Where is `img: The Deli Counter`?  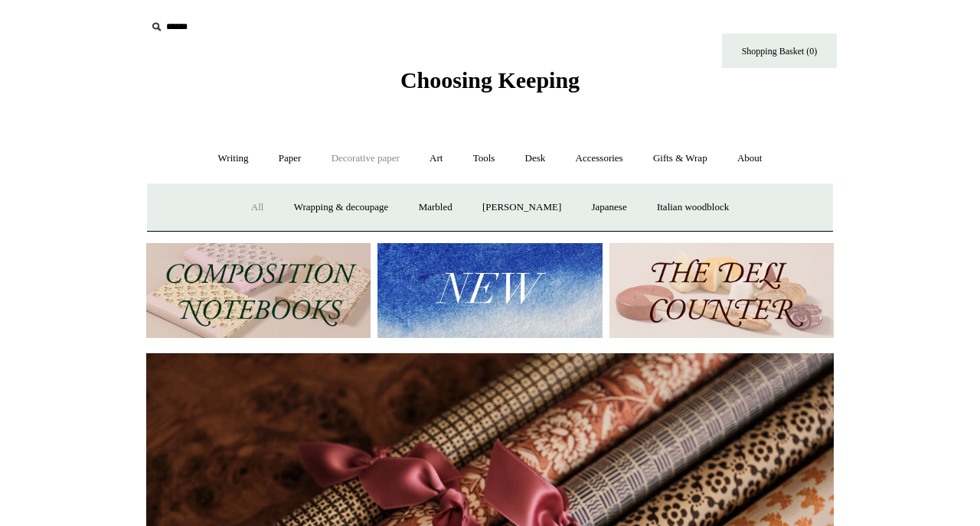 img: The Deli Counter is located at coordinates (721, 291).